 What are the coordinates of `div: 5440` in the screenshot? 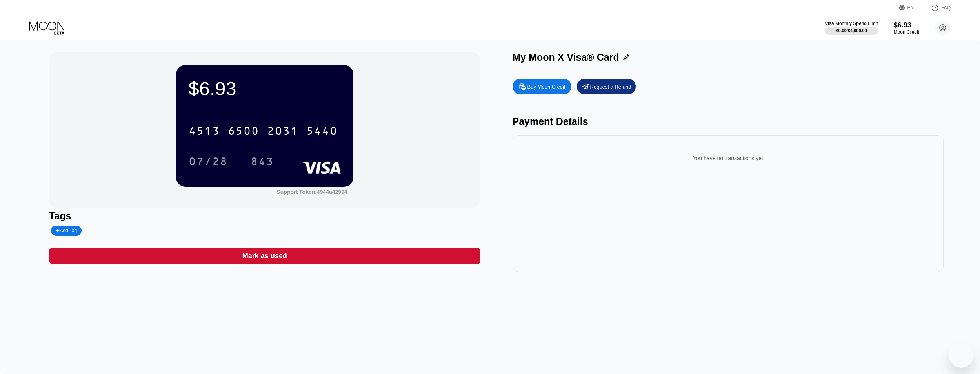 It's located at (322, 132).